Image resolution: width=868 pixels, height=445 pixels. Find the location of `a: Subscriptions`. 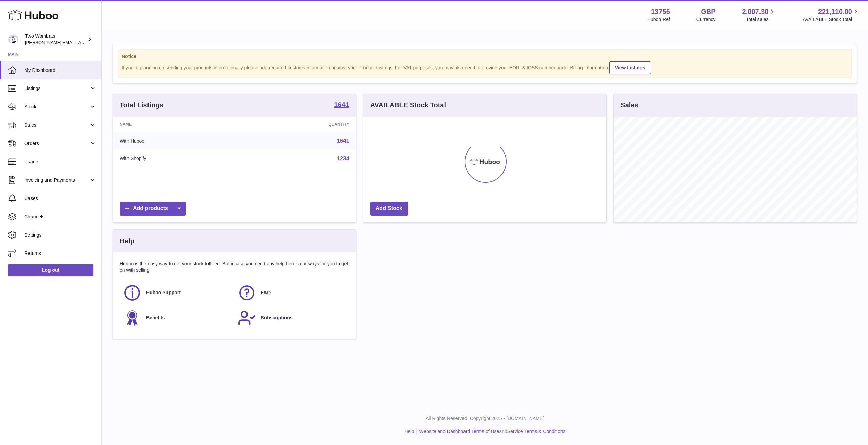

a: Subscriptions is located at coordinates (292, 318).